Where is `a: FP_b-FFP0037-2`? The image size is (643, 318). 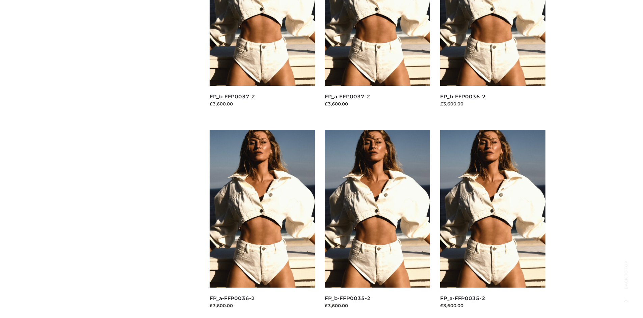 a: FP_b-FFP0037-2 is located at coordinates (232, 96).